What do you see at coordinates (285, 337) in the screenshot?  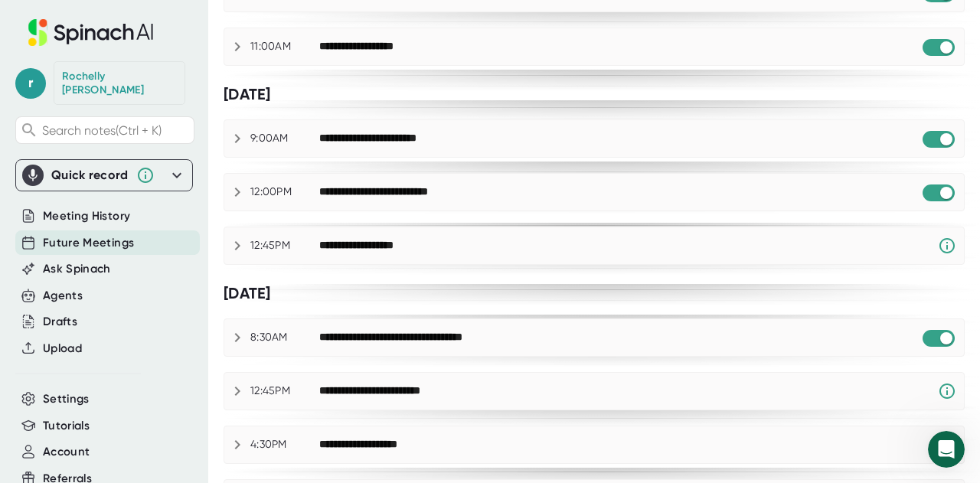 I see `div: 8:30AM` at bounding box center [285, 337].